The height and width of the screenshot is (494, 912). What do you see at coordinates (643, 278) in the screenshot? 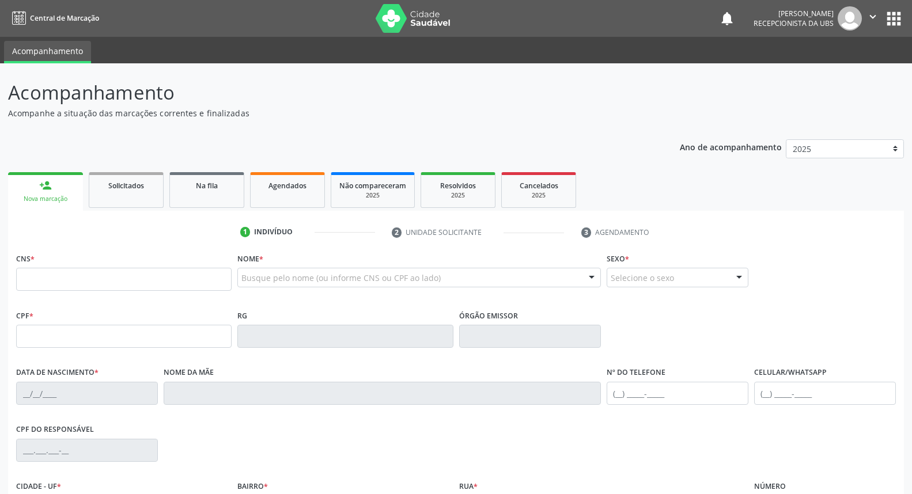
I see `span: Selecione o sexo` at bounding box center [643, 278].